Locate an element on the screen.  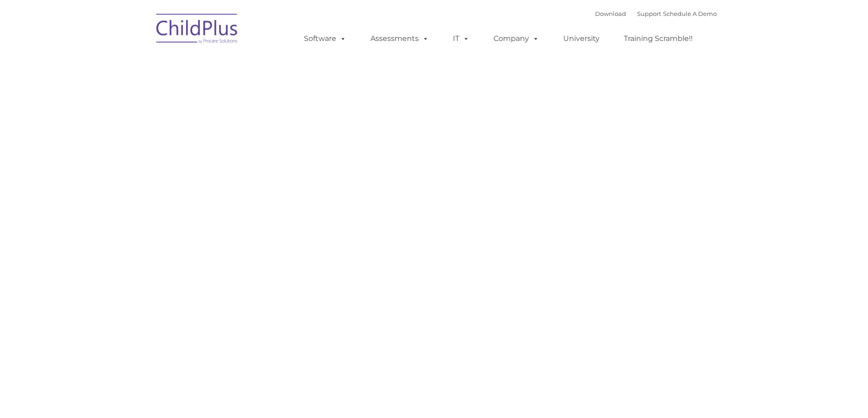
a: Support is located at coordinates (649, 13).